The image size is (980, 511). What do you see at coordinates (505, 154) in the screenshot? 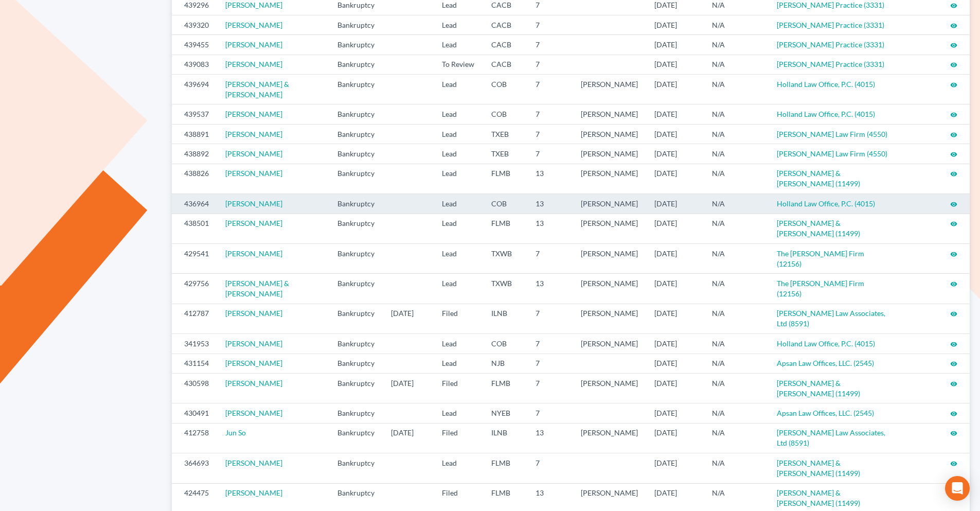
I see `td: TXEB` at bounding box center [505, 154].